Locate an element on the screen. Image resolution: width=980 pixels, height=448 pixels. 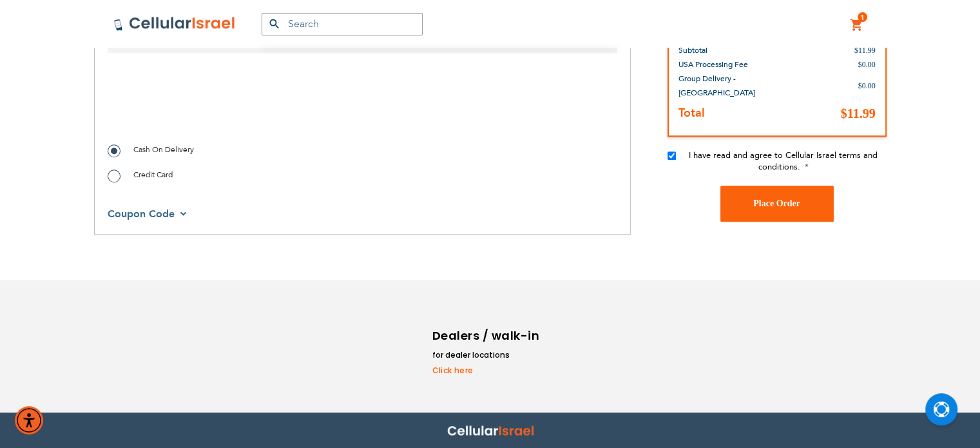
span: 1 is located at coordinates (862, 18).